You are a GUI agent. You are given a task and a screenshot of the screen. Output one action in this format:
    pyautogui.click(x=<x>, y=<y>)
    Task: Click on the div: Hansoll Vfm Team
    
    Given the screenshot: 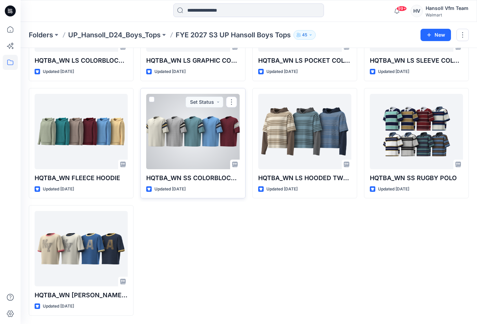 What is the action you would take?
    pyautogui.click(x=447, y=8)
    